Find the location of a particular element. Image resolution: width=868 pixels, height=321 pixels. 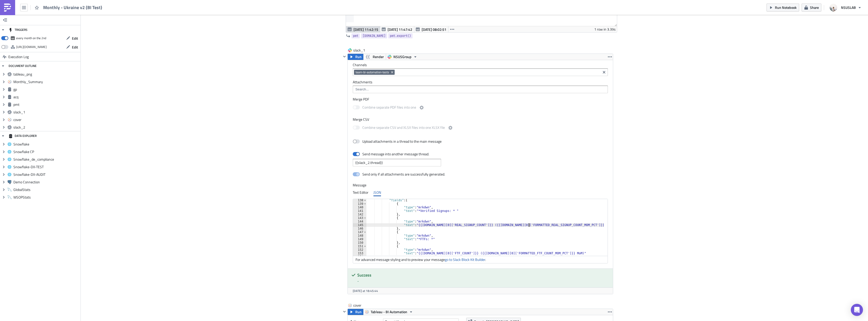

div: Send only if all attachments are successfully generated. is located at coordinates (404, 174).